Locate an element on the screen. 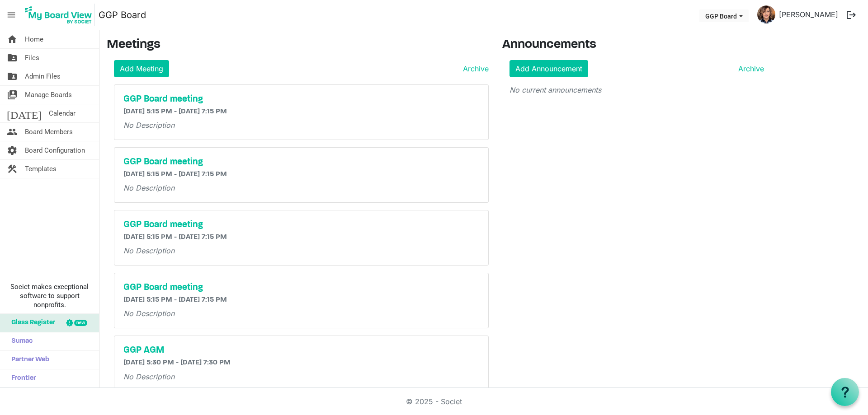 The height and width of the screenshot is (415, 868). a: GGP AGM is located at coordinates (301, 351).